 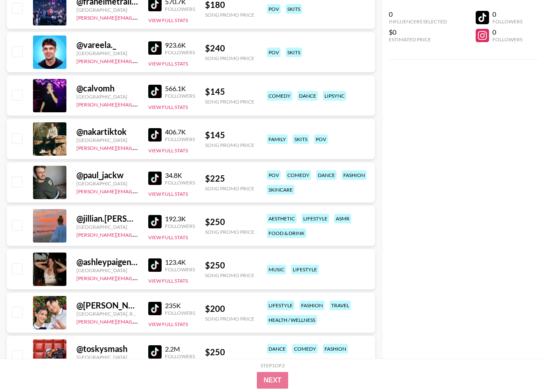 What do you see at coordinates (418, 22) in the screenshot?
I see `div: Influencers Selected` at bounding box center [418, 22].